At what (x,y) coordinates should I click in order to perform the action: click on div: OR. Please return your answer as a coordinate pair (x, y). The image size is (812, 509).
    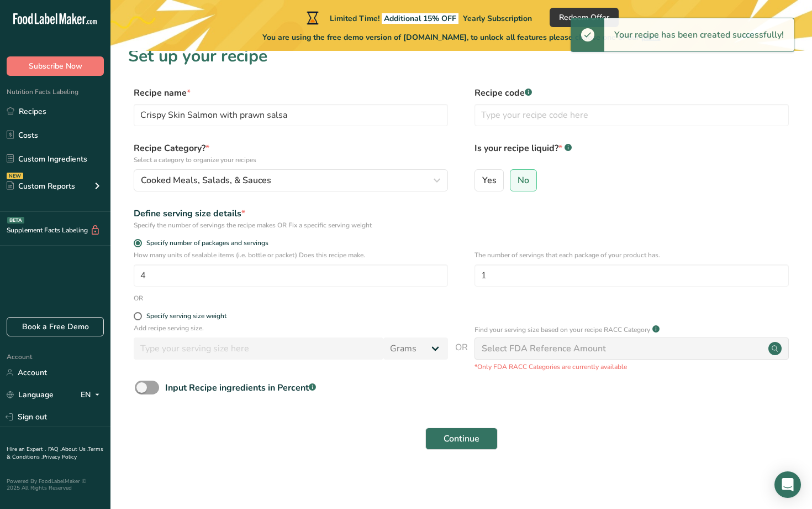
    Looking at the image, I should click on (138, 298).